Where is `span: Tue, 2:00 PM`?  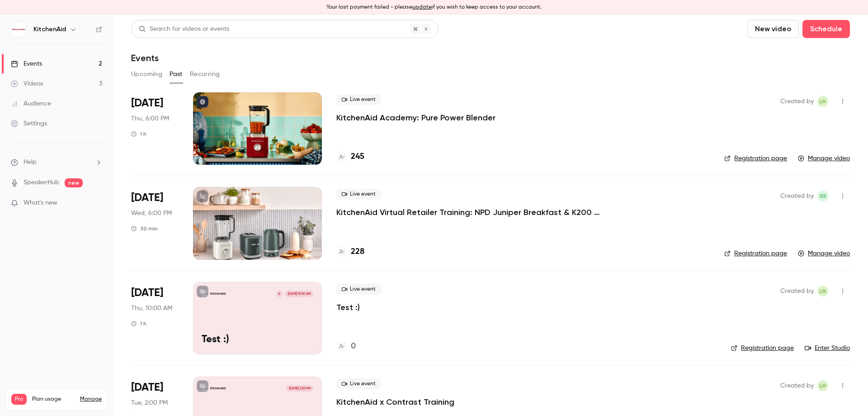
span: Tue, 2:00 PM is located at coordinates (149, 403).